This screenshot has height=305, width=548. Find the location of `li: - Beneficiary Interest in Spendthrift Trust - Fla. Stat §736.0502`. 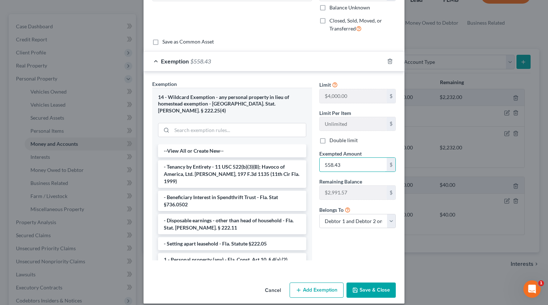

li: - Beneficiary Interest in Spendthrift Trust - Fla. Stat §736.0502 is located at coordinates (232, 201).